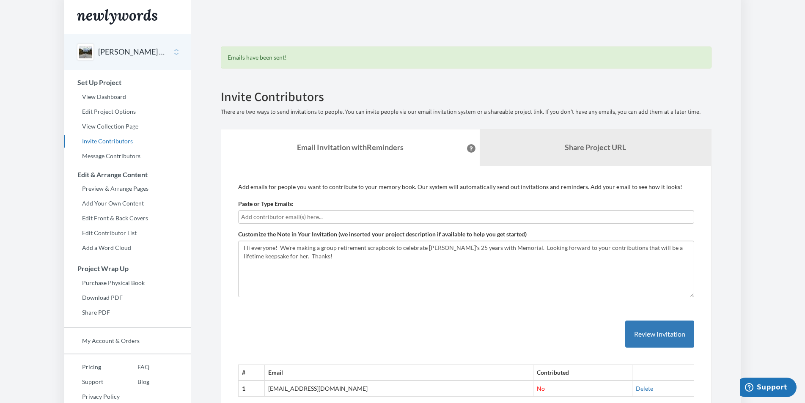 The height and width of the screenshot is (403, 805). What do you see at coordinates (128, 203) in the screenshot?
I see `a: Add Your Own Content` at bounding box center [128, 203].